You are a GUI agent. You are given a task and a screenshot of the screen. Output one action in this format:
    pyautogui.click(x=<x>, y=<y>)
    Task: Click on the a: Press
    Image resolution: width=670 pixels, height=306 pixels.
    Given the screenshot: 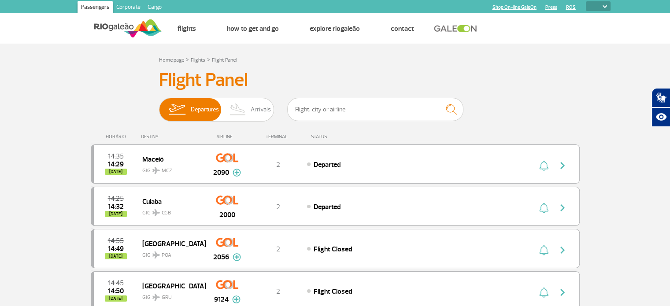 What is the action you would take?
    pyautogui.click(x=551, y=7)
    